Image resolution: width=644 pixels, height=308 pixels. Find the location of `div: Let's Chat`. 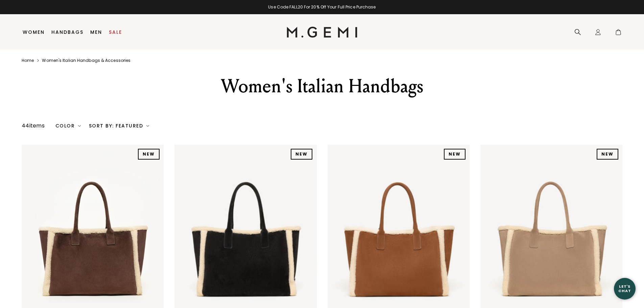

div: Let's Chat is located at coordinates (625, 288).